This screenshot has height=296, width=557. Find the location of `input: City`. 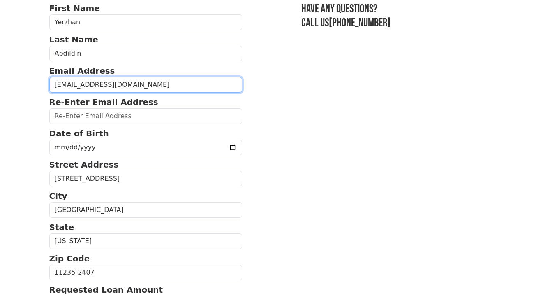

input: City is located at coordinates (146, 210).